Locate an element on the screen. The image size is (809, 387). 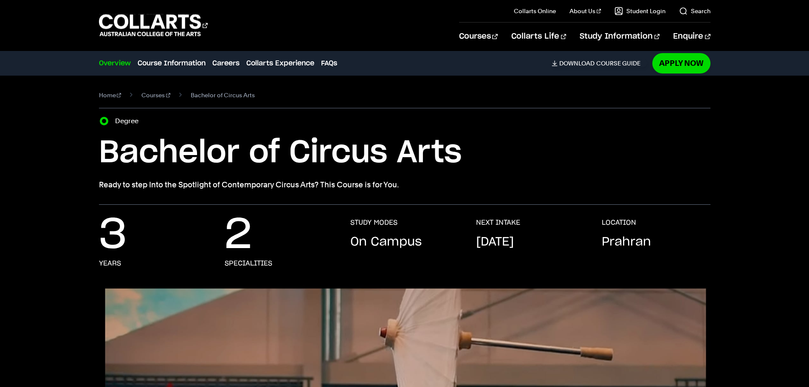
a: Enquire is located at coordinates (692, 37).